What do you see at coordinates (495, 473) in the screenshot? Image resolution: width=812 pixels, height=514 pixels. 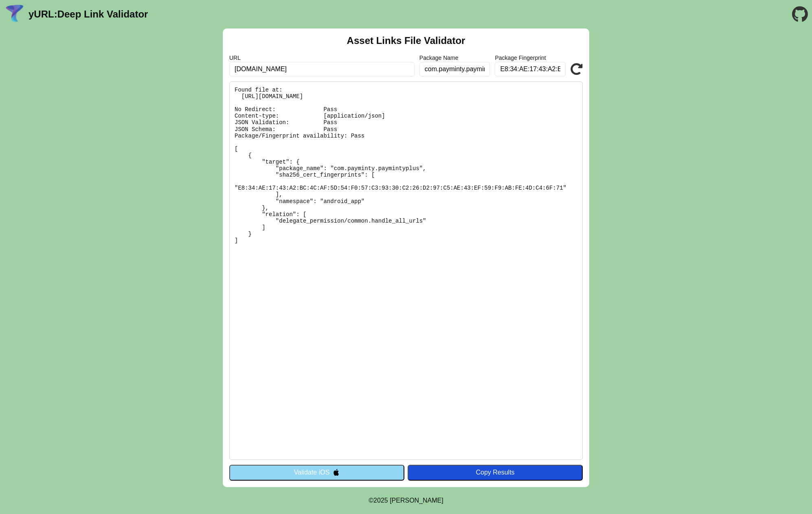 I see `button: Copy Results` at bounding box center [495, 473].